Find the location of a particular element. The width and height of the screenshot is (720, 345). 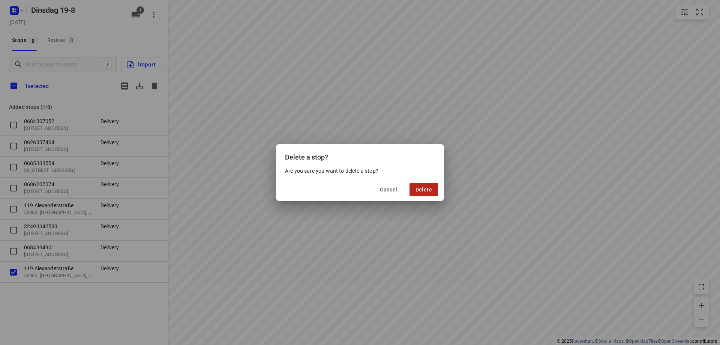

button: Cancel is located at coordinates (389, 189).